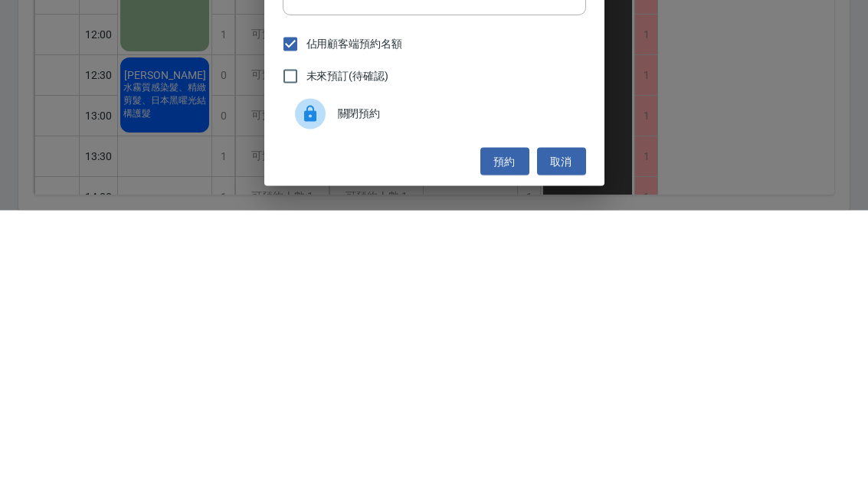 The image size is (868, 488). What do you see at coordinates (434, 165) in the screenshot?
I see `div: 30分鐘` at bounding box center [434, 165].